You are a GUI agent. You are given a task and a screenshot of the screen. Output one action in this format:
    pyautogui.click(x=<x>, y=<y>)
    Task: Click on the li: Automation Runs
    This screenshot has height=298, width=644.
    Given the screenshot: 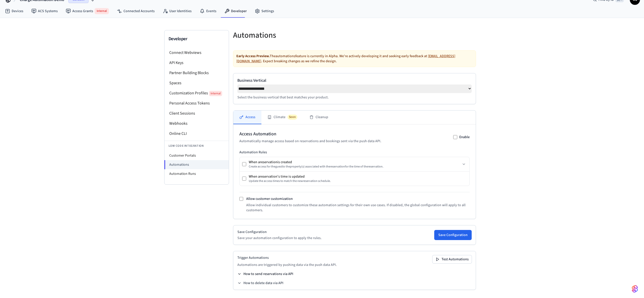 What is the action you would take?
    pyautogui.click(x=197, y=174)
    